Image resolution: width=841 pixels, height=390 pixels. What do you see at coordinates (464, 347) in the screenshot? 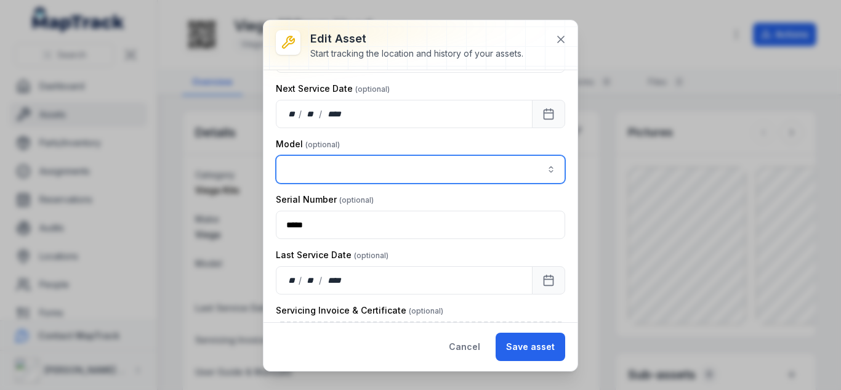
I see `button: Cancel` at bounding box center [464, 347].